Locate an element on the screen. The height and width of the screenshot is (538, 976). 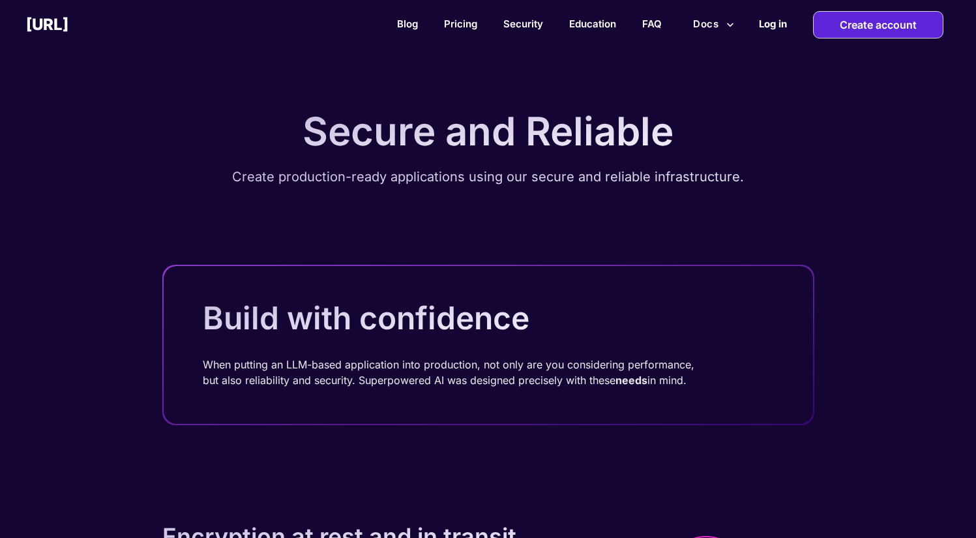
a: Education is located at coordinates (593, 23).